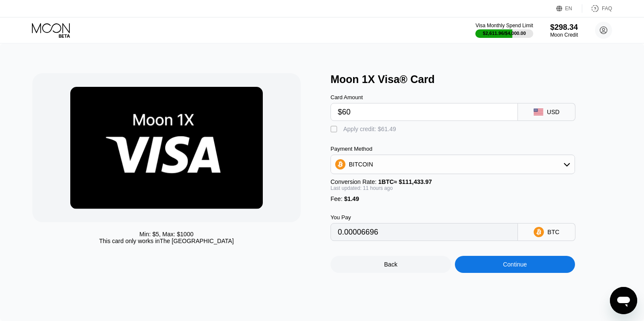  I want to click on span: 1 BTC ≈ $111,433.97, so click(405, 182).